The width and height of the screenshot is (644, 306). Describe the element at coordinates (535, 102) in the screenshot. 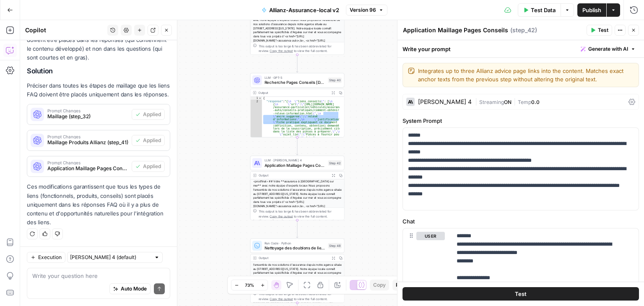

I see `span: 0.0` at that location.